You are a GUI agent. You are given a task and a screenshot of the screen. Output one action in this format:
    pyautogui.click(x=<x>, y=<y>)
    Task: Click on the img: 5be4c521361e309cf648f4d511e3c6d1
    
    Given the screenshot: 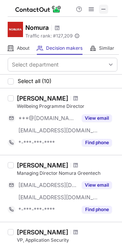 What is the action you would take?
    pyautogui.click(x=15, y=29)
    